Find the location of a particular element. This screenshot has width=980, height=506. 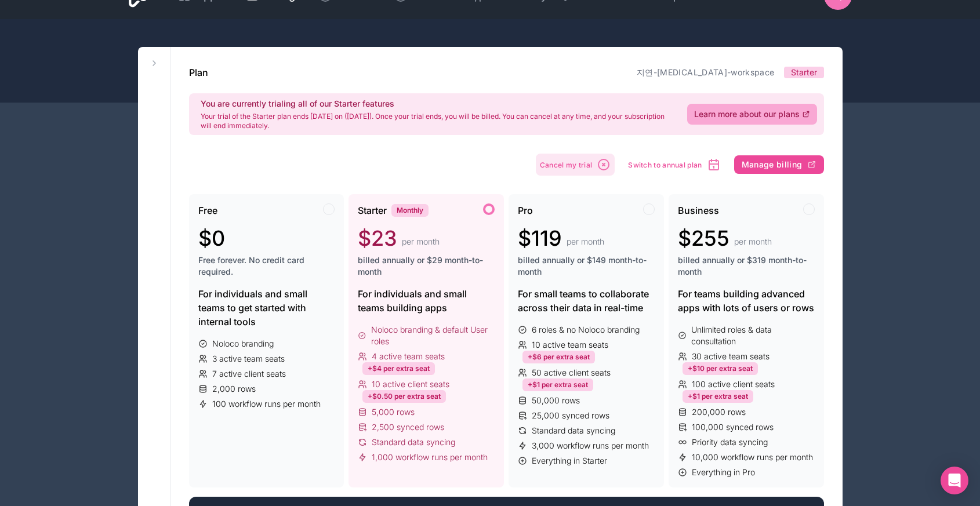

span: Switch to annual plan is located at coordinates (665, 165).